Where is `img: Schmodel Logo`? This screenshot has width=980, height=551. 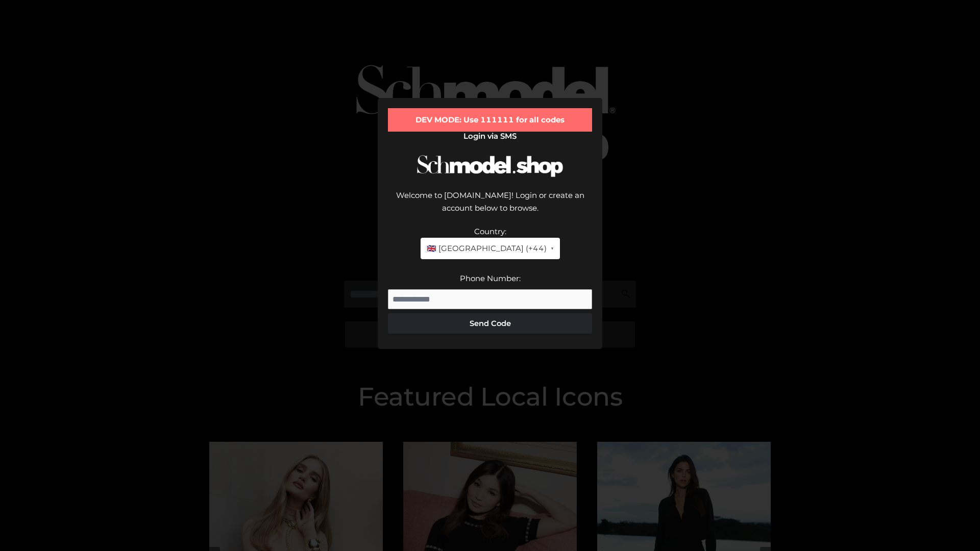 img: Schmodel Logo is located at coordinates (490, 166).